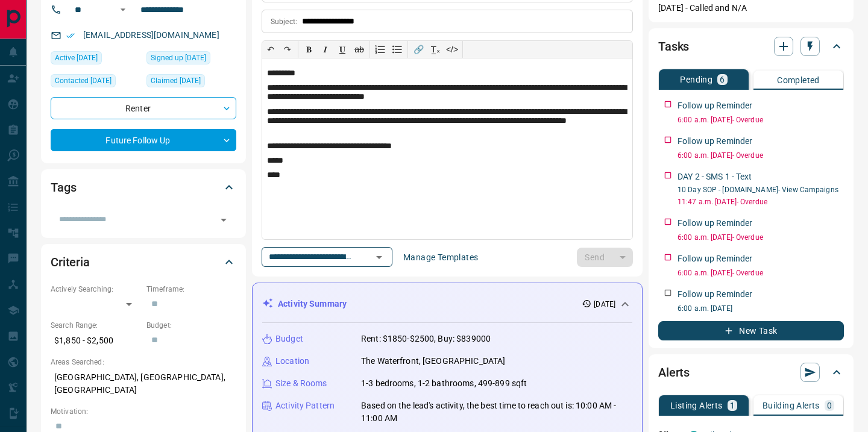  I want to click on div: Mon Oct 06 2025, so click(96, 60).